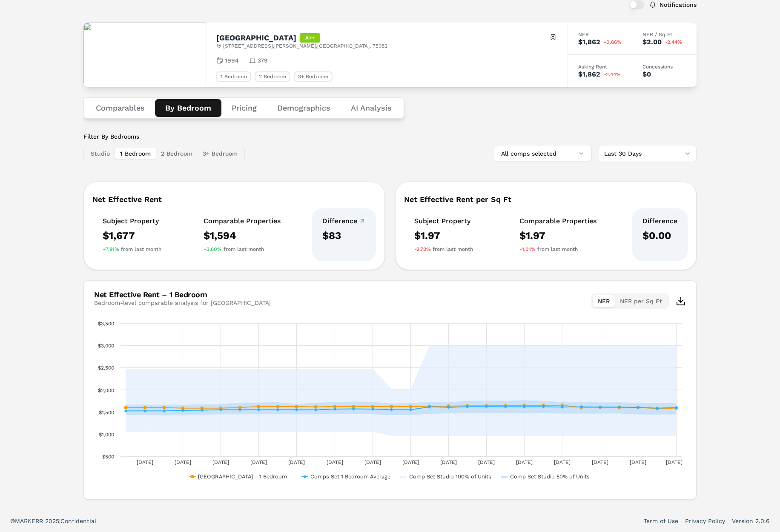 This screenshot has width=780, height=532. What do you see at coordinates (550, 476) in the screenshot?
I see `text: Comp Set Studio 50% of Units` at bounding box center [550, 476].